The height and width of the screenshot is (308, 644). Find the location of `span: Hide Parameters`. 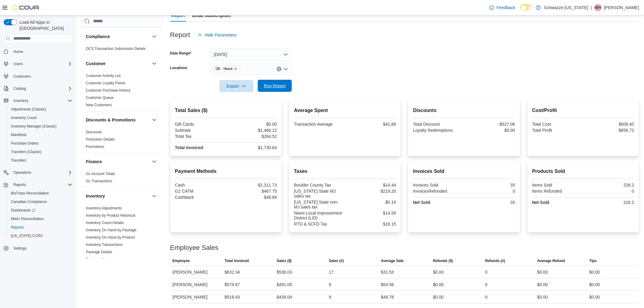

span: Hide Parameters is located at coordinates (220, 35).